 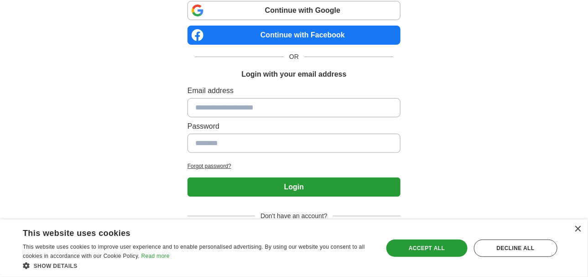 I want to click on span: This website uses cookies to improve user experience and to enable personalised advertising. By u..., so click(x=194, y=251).